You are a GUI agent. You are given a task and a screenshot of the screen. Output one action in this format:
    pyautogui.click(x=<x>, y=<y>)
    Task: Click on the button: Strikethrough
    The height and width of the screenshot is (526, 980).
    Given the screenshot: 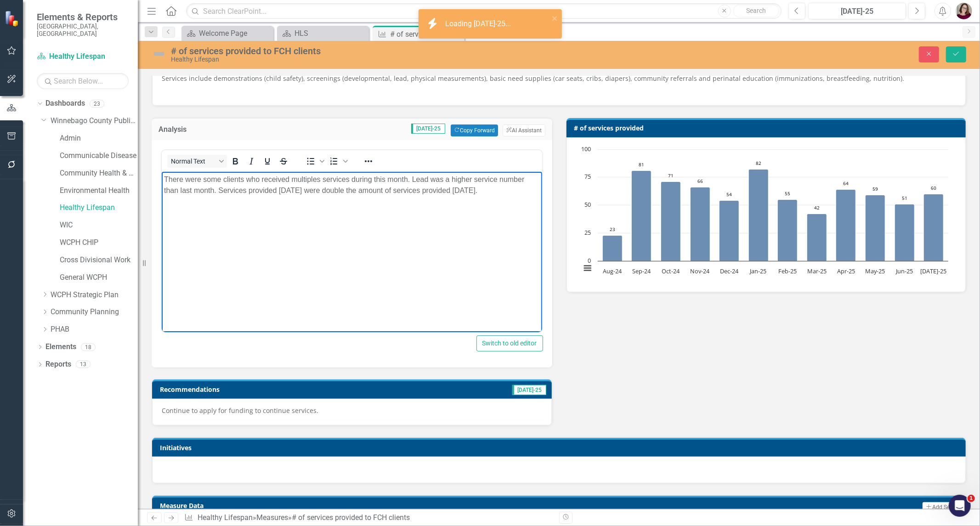 What is the action you would take?
    pyautogui.click(x=283, y=161)
    